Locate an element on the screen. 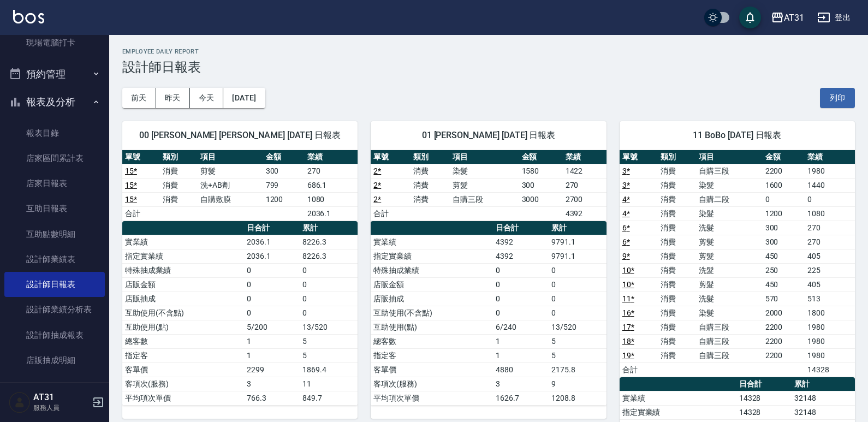 The image size is (868, 422). td: 2175.8 is located at coordinates (577, 370).